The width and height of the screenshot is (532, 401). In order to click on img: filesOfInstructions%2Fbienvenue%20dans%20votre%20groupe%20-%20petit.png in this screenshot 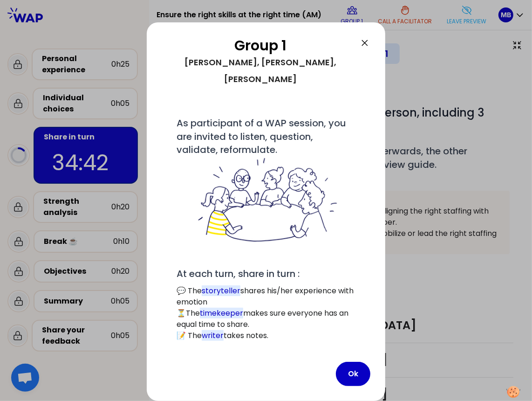, I will do `click(266, 200)`.